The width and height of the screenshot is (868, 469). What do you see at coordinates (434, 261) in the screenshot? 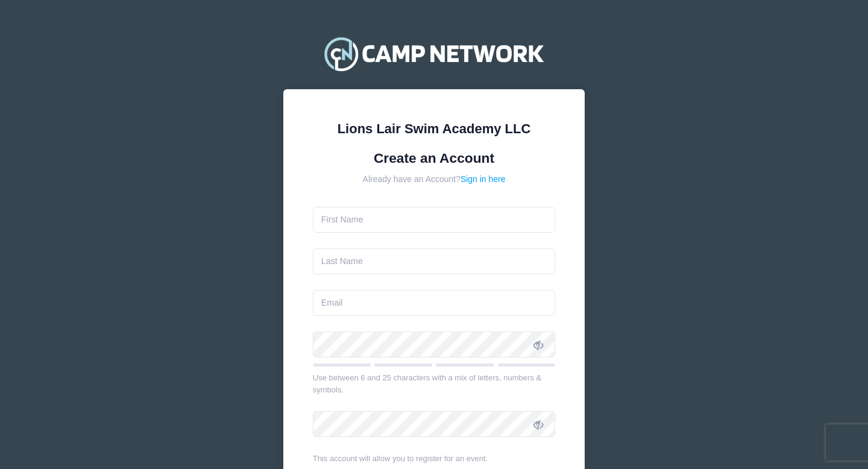
I see `input: Last Name` at bounding box center [434, 261].